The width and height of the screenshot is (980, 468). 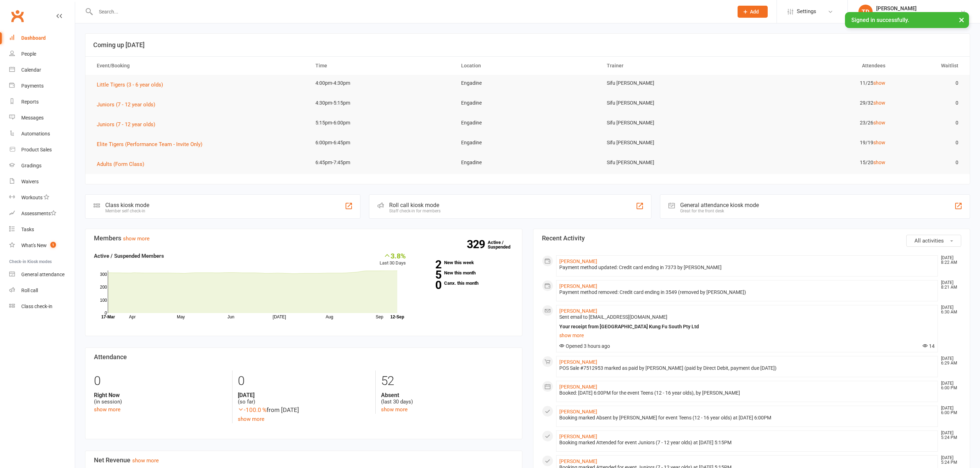 I want to click on td: 6:45pm-7:45pm, so click(x=382, y=163).